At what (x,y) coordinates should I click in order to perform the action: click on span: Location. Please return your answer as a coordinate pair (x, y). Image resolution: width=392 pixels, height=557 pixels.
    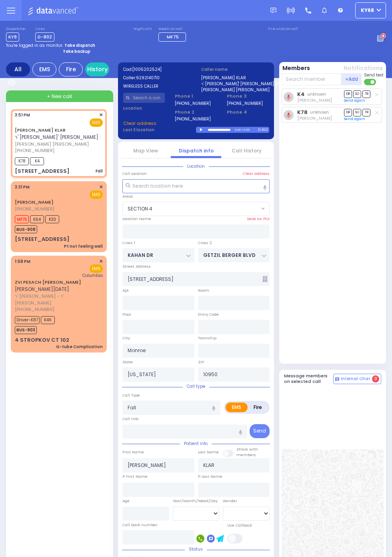
    Looking at the image, I should click on (196, 166).